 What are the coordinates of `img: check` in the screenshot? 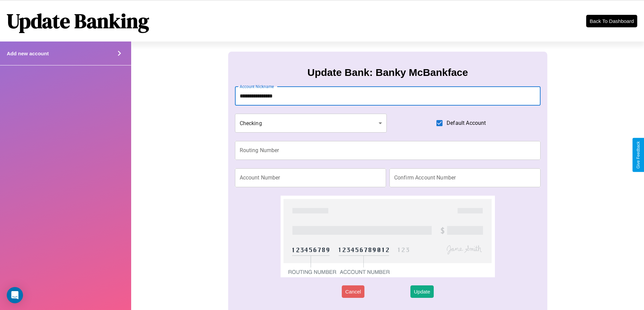 It's located at (388, 236).